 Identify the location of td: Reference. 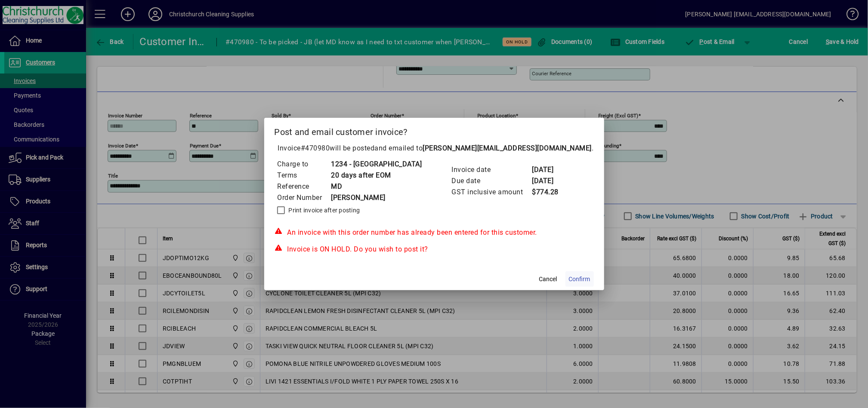
(304, 187).